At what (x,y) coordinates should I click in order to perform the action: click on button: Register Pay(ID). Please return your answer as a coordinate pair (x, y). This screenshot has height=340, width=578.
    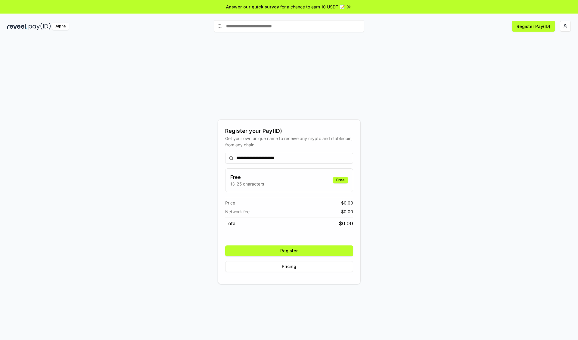
    Looking at the image, I should click on (533, 26).